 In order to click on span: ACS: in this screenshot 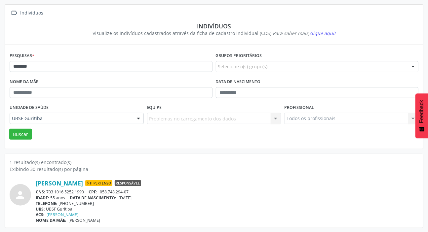, I will do `click(40, 215)`.